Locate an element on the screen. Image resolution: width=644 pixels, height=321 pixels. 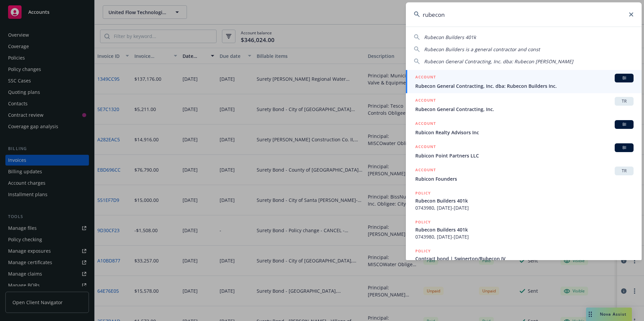
a: ACCOUNTBIRubicon Point Partners LLC is located at coordinates (524, 151).